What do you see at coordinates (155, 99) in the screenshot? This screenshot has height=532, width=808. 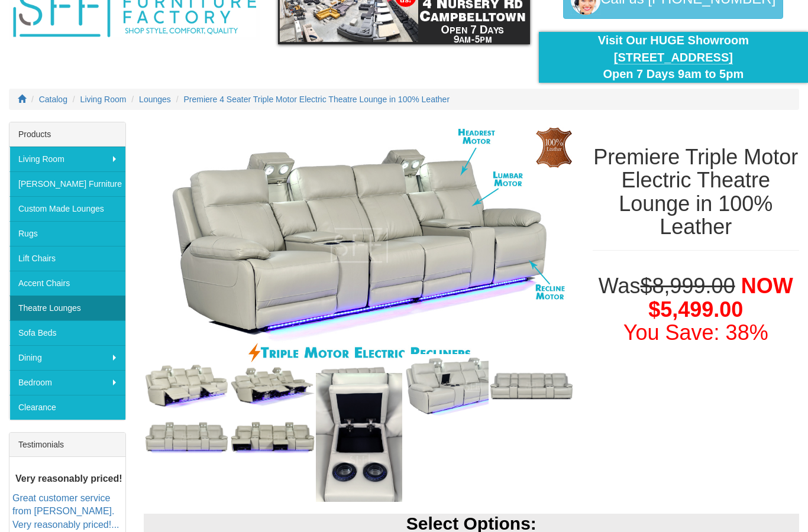 I see `a: Lounges` at bounding box center [155, 99].